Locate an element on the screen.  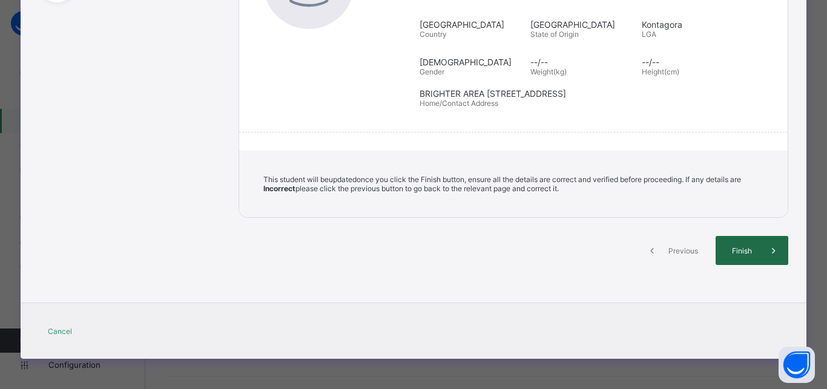
span: This student will be updated once you click the Finish button, ensure all the details are correct... is located at coordinates (502, 184).